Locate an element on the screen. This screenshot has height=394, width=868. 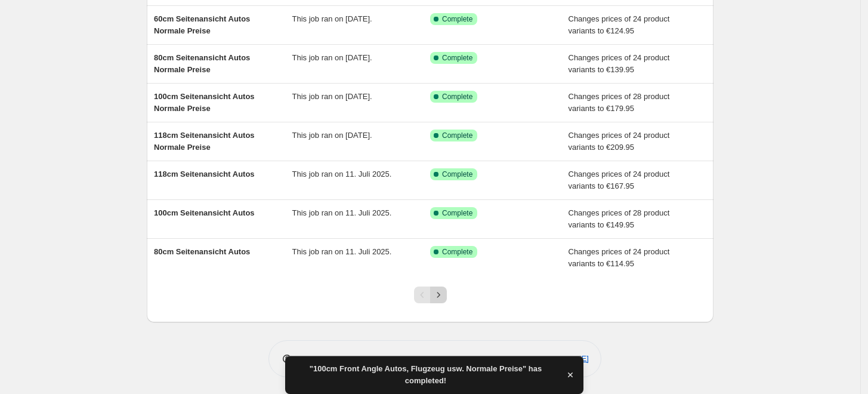
span: 100cm Seitenansicht Autos Normale Preise is located at coordinates (204, 102).